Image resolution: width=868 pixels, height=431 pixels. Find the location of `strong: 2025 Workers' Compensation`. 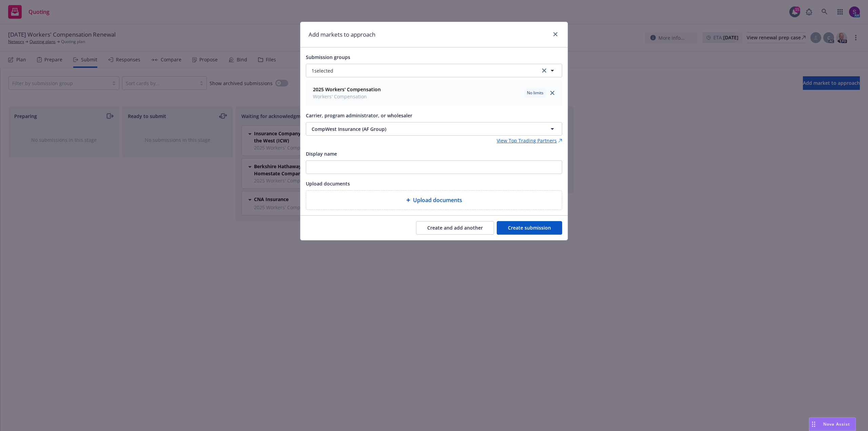

strong: 2025 Workers' Compensation is located at coordinates (347, 89).